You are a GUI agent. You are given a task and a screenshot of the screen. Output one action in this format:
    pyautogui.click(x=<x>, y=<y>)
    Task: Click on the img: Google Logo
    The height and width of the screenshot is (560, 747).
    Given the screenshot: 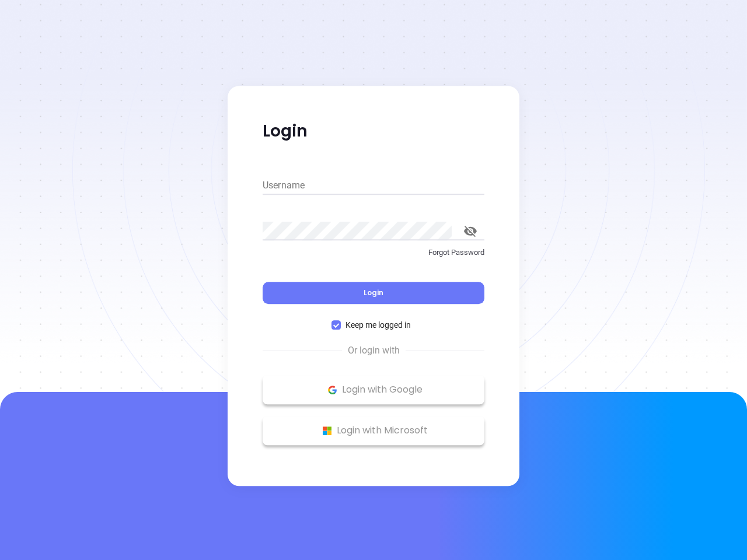 What is the action you would take?
    pyautogui.click(x=332, y=390)
    